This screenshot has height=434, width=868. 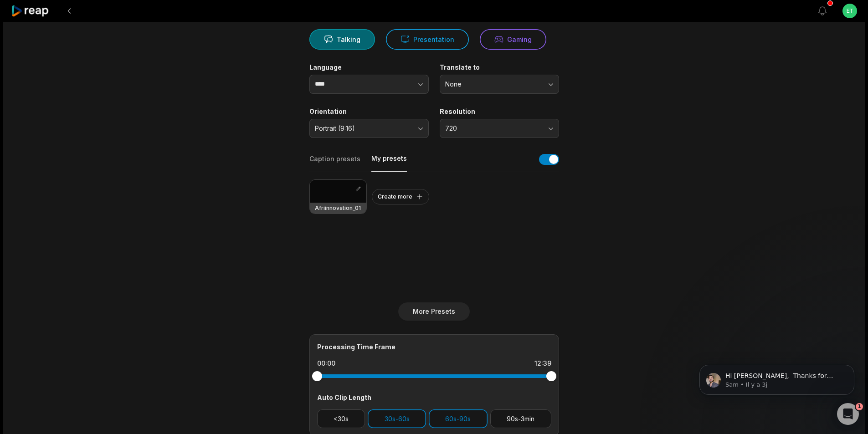 I want to click on button: 60s-90s, so click(x=458, y=418).